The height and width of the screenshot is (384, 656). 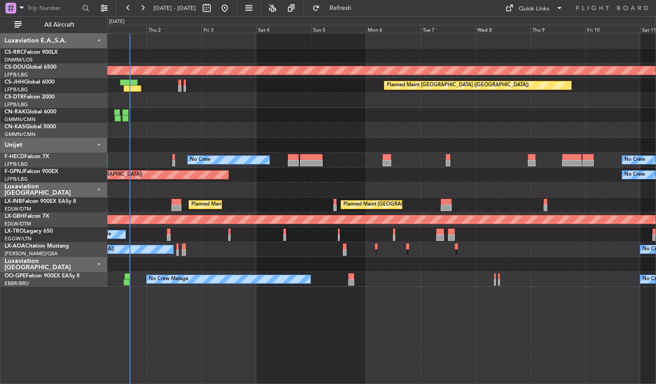 I want to click on span: CS-RRC, so click(x=14, y=52).